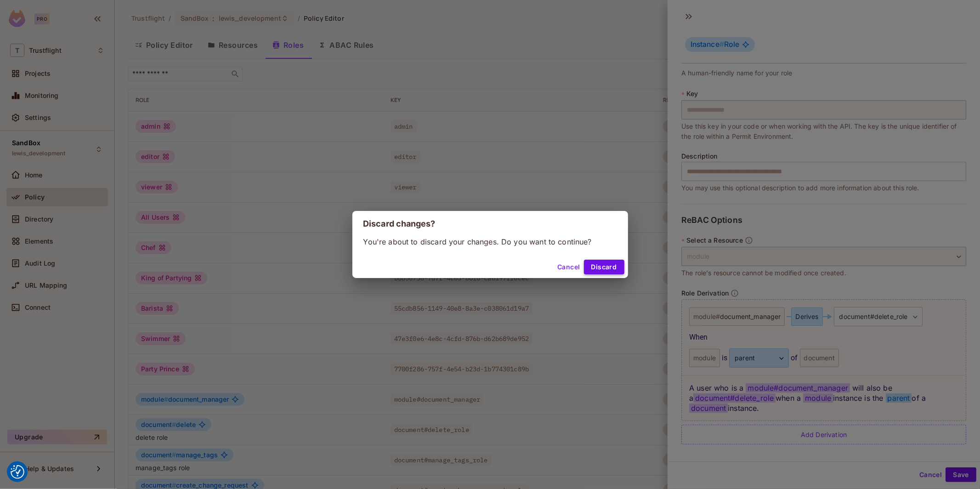 This screenshot has width=980, height=489. Describe the element at coordinates (604, 267) in the screenshot. I see `button: Discard` at that location.